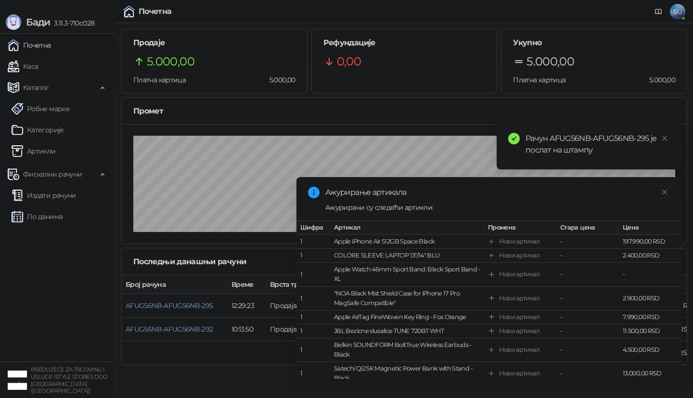  I want to click on td: 4.500,00 RSD, so click(650, 350).